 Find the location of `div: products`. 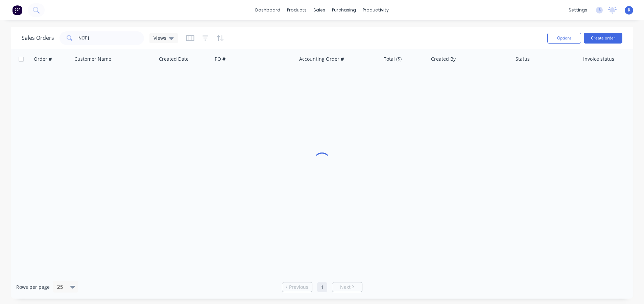

div: products is located at coordinates (297, 10).